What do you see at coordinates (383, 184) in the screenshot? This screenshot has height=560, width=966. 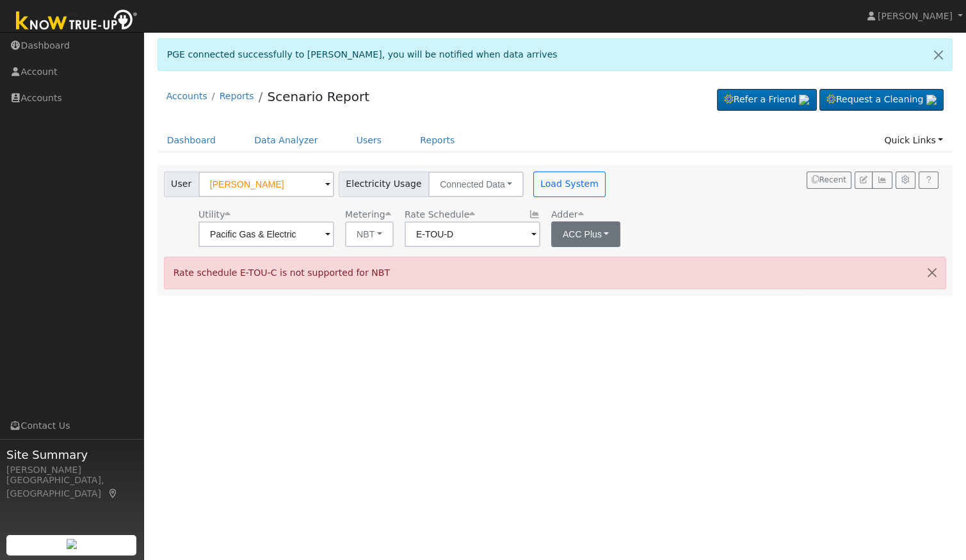 I see `span: Electricity Usage` at bounding box center [383, 184].